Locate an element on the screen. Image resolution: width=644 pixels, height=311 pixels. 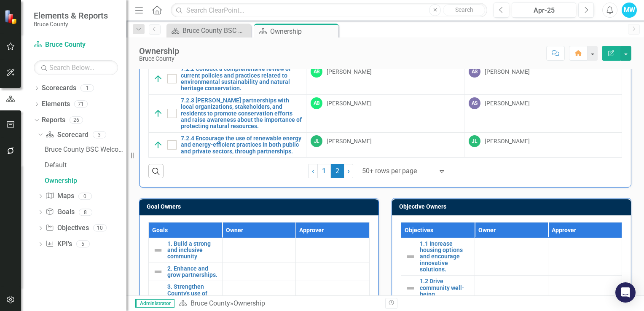
div: Default is located at coordinates (86, 165).